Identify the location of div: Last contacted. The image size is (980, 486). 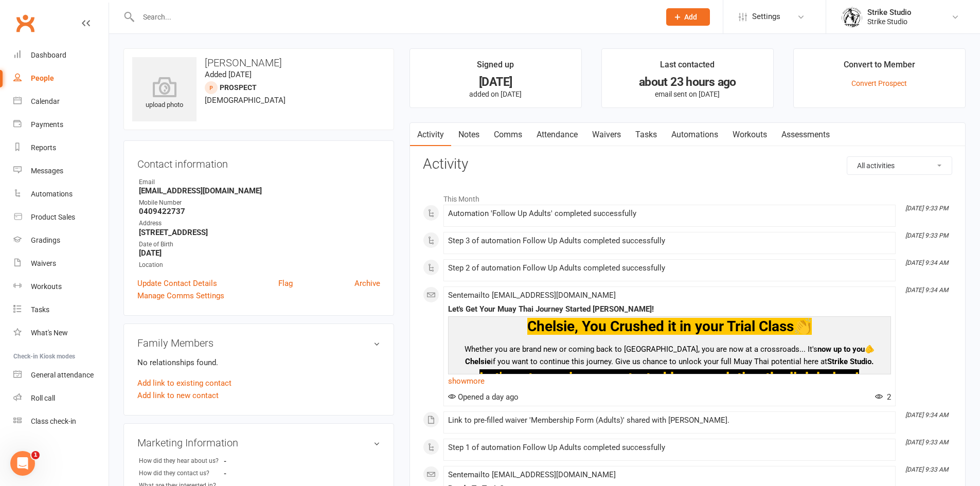
(687, 67).